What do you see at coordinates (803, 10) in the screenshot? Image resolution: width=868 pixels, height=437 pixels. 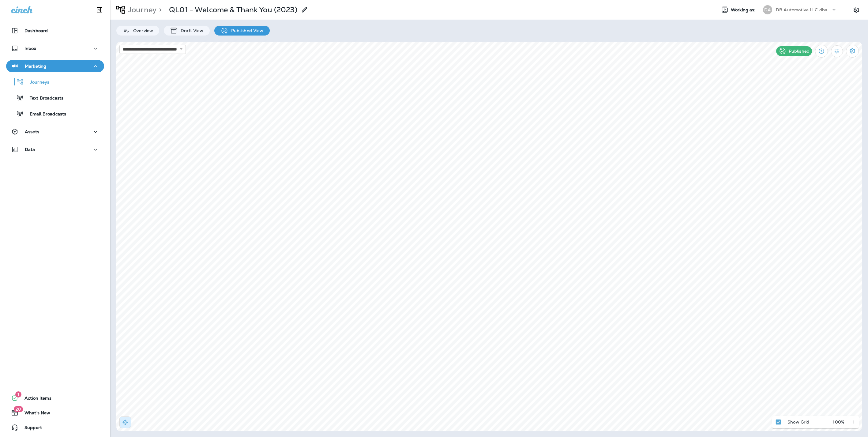 I see `p: DB Automotive LLC dba Grease Monkey` at bounding box center [803, 10].